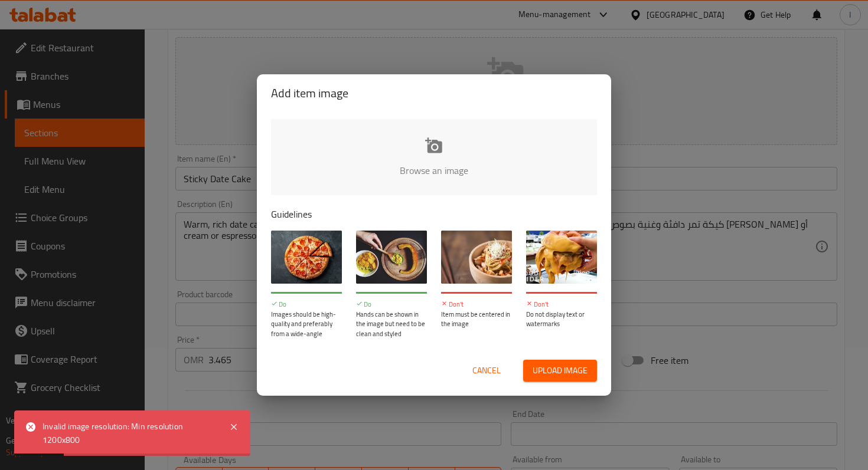  What do you see at coordinates (561, 257) in the screenshot?
I see `img: guide-img-4@3x.jpg` at bounding box center [561, 257].